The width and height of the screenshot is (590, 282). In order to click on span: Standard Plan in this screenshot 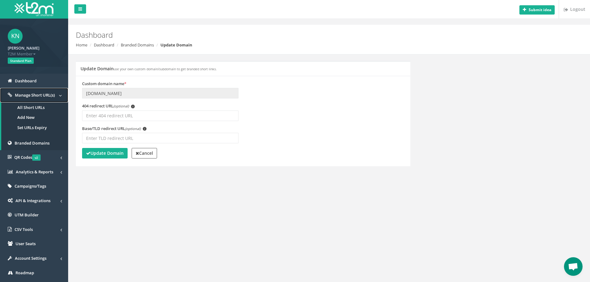, I will do `click(21, 61)`.